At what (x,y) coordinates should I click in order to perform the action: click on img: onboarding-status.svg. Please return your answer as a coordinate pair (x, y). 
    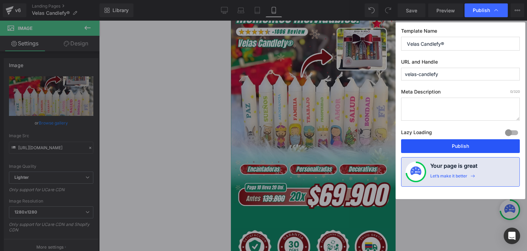
    Looking at the image, I should click on (416, 172).